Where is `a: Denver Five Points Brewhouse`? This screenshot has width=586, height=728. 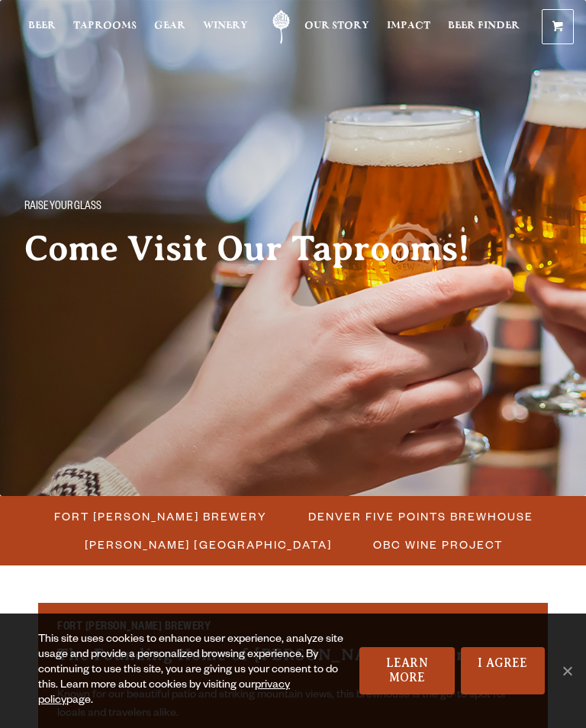
a: Denver Five Points Brewhouse is located at coordinates (419, 516).